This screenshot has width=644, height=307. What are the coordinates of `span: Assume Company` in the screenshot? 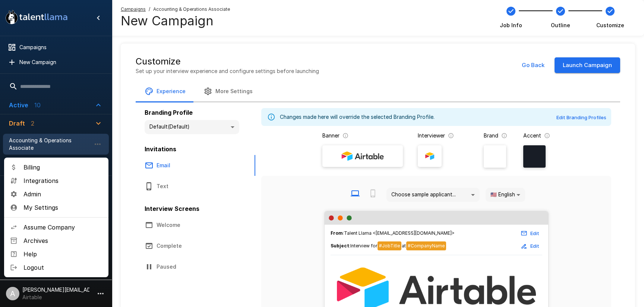 It's located at (63, 227).